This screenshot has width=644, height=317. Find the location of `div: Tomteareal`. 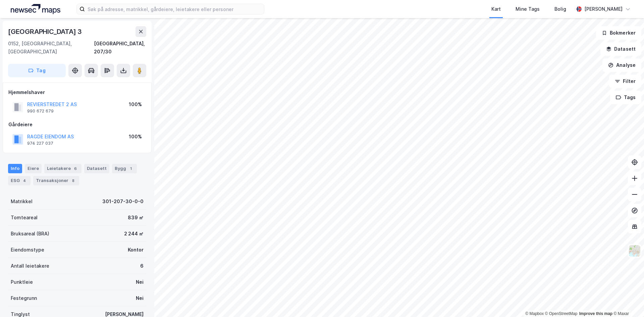

div: Tomteareal is located at coordinates (24, 218).